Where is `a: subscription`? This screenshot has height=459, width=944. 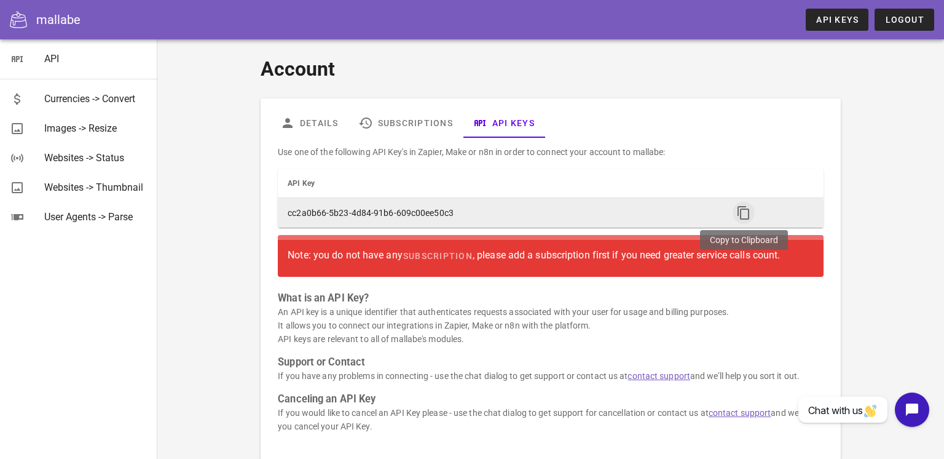
a: subscription is located at coordinates (438, 256).